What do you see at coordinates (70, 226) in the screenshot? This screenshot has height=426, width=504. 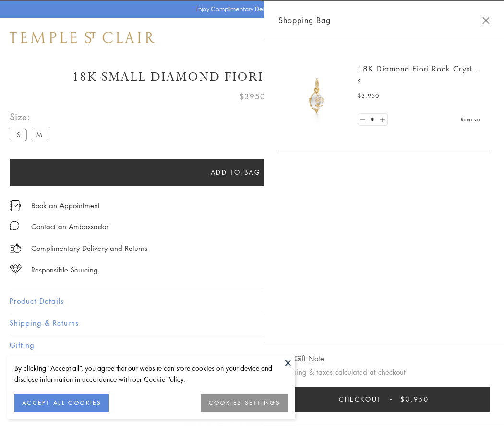 I see `div: Contact an Ambassador` at bounding box center [70, 226].